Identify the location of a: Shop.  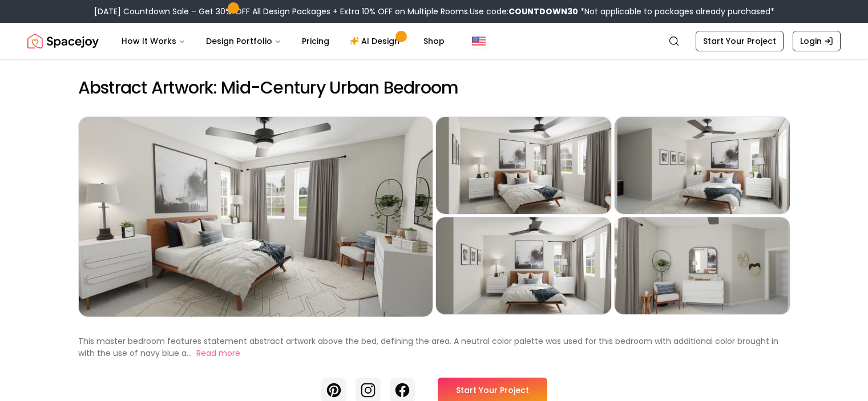
(433, 41).